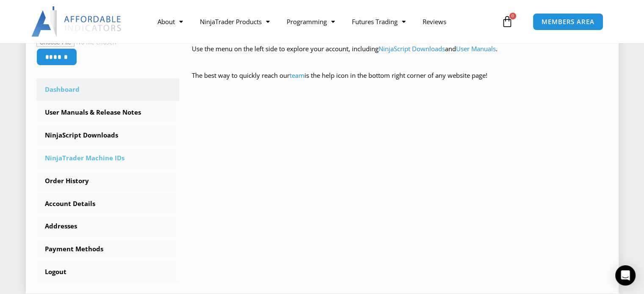 This screenshot has height=294, width=644. Describe the element at coordinates (568, 22) in the screenshot. I see `a: MEMBERS AREA` at that location.